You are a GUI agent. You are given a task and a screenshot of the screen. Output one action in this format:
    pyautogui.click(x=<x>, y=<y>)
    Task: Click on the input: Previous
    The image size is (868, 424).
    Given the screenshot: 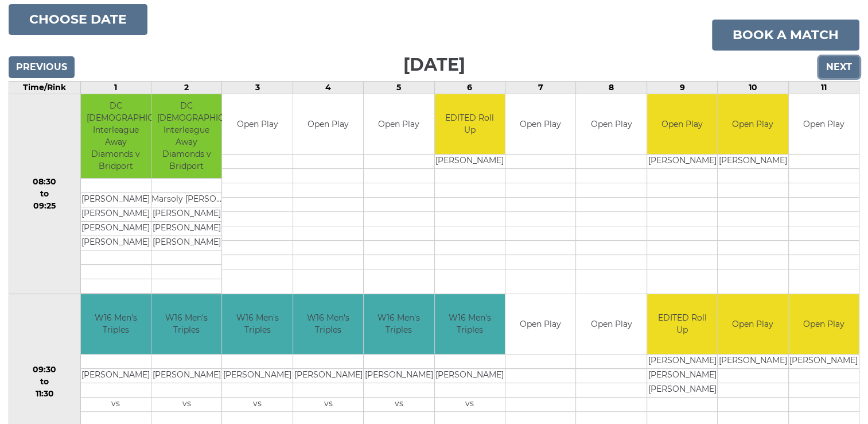 What is the action you would take?
    pyautogui.click(x=41, y=67)
    